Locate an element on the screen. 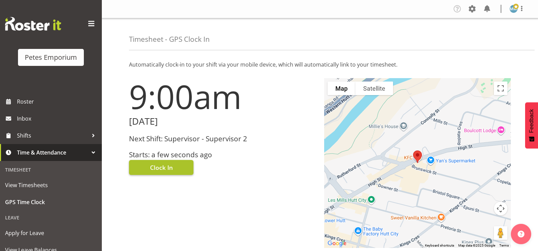  img: Google is located at coordinates (337, 243).